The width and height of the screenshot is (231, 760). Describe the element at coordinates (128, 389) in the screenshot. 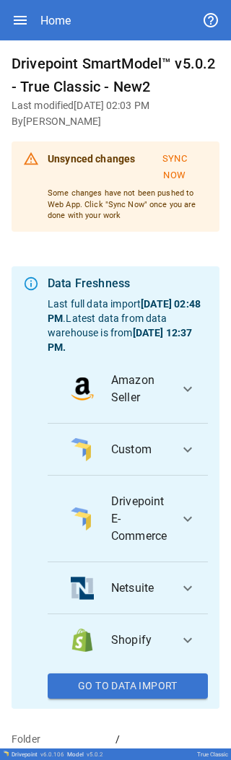

I see `button: data_logoAmazon Seller` at that location.